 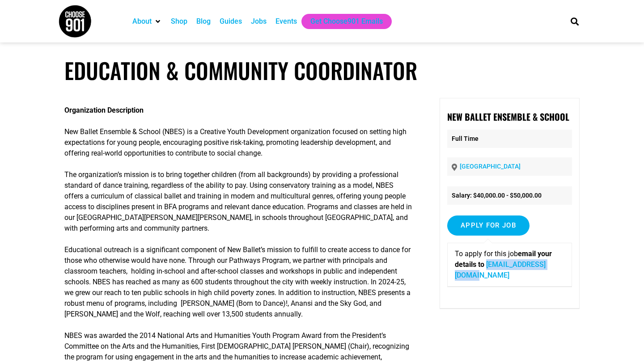 I want to click on p: New Ballet Ensemble & School (NBES) is a Creative Youth Development organization focused on setti..., so click(x=239, y=142).